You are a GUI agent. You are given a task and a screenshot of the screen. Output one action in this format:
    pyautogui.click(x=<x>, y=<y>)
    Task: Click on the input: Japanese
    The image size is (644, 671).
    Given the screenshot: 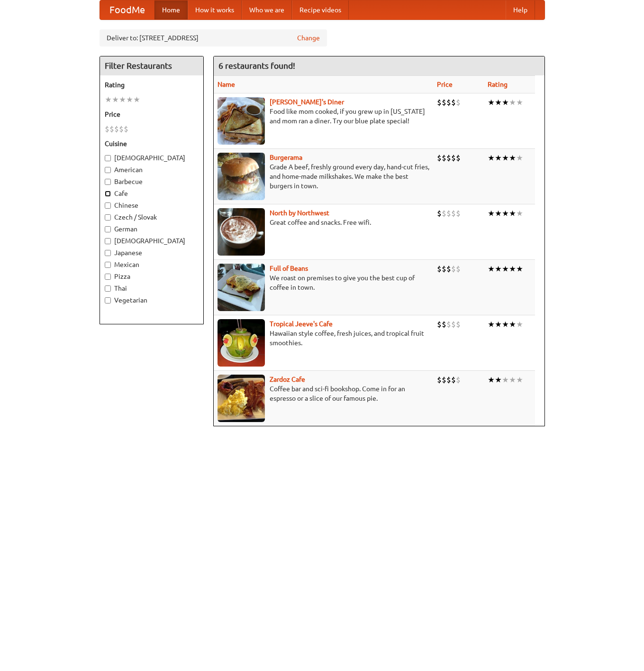 What is the action you would take?
    pyautogui.click(x=108, y=253)
    